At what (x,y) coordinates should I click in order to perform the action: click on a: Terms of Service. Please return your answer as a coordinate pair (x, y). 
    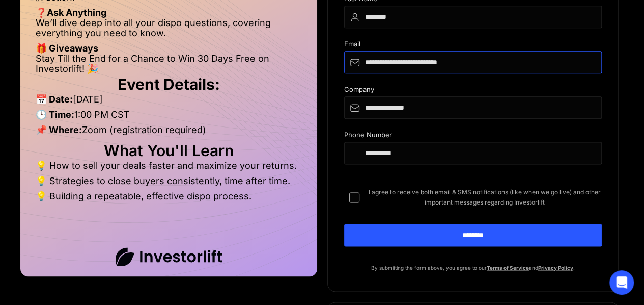
    Looking at the image, I should click on (508, 267).